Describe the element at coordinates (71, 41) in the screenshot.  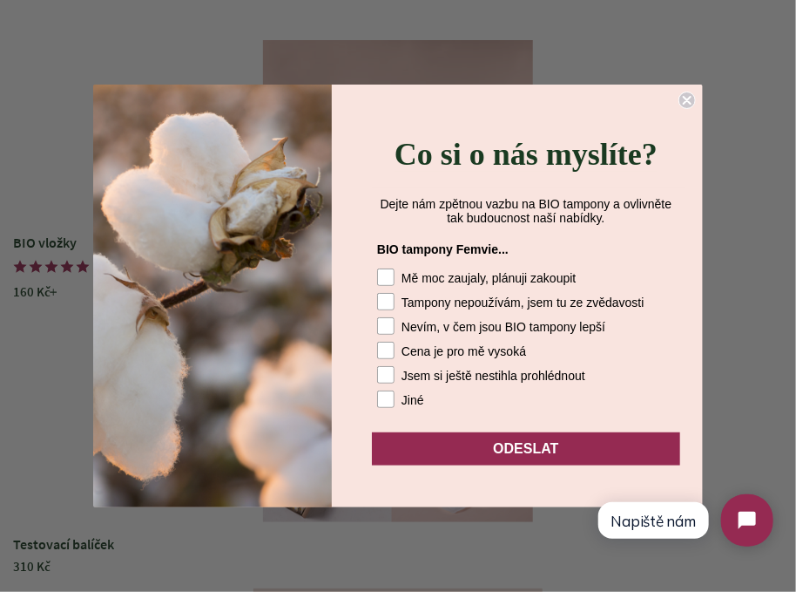
I see `span: Napiště nám` at that location.